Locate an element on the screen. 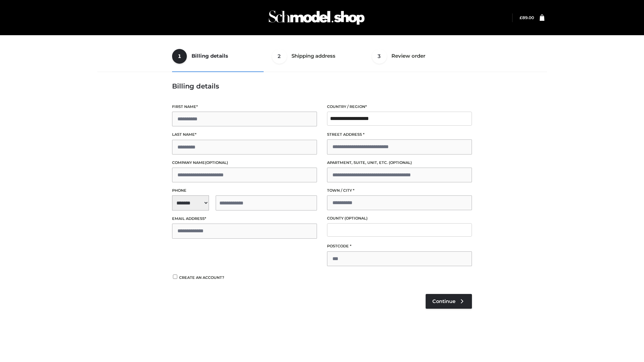  label: Last name is located at coordinates (245, 134).